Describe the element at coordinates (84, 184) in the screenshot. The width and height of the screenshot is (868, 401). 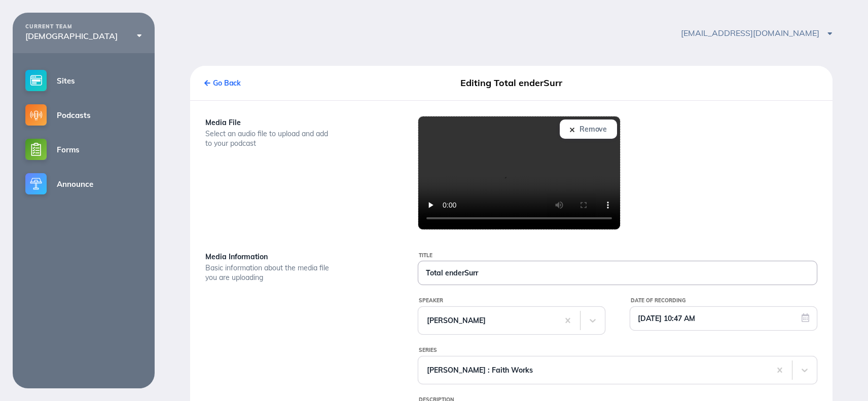
I see `a: Announce` at that location.